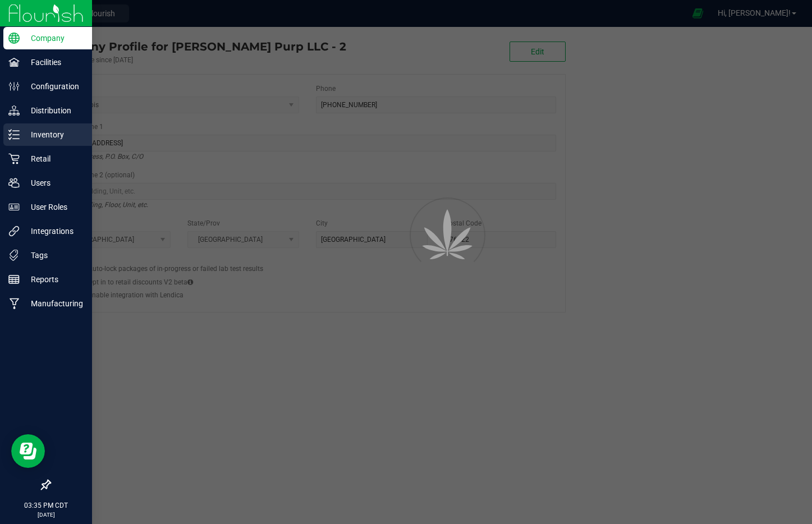 The image size is (812, 524). I want to click on p: User Roles, so click(53, 207).